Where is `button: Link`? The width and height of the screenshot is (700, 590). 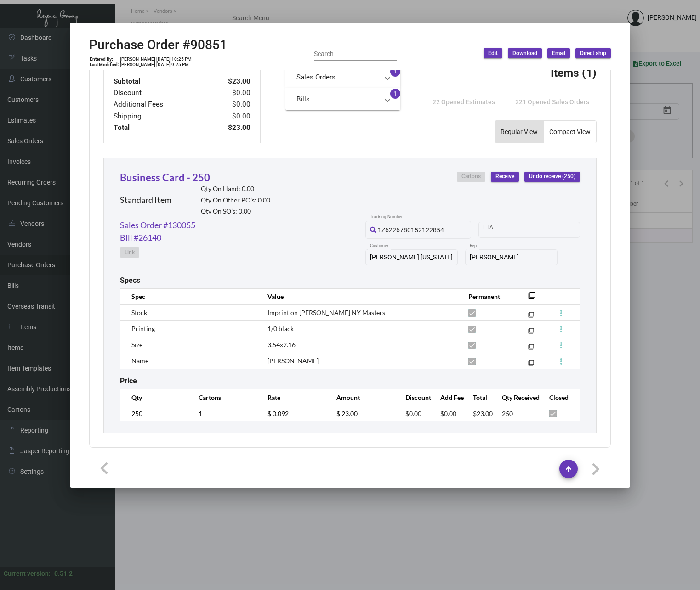
button: Link is located at coordinates (129, 253).